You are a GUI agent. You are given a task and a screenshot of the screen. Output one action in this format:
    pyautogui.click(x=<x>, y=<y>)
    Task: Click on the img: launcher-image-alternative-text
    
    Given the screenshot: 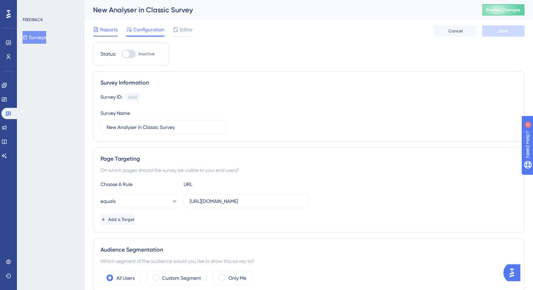 What is the action you would take?
    pyautogui.click(x=8, y=11)
    